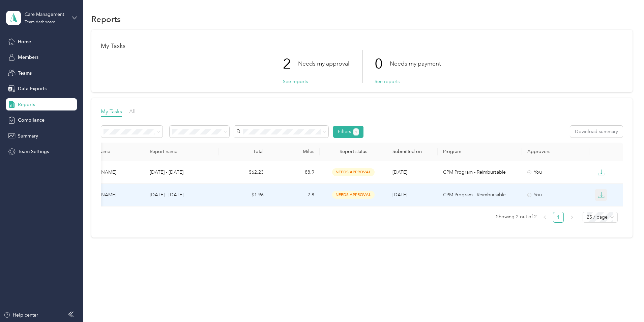 Image resolution: width=644 pixels, height=322 pixels. What do you see at coordinates (46, 14) in the screenshot?
I see `div: Care Management` at bounding box center [46, 14].